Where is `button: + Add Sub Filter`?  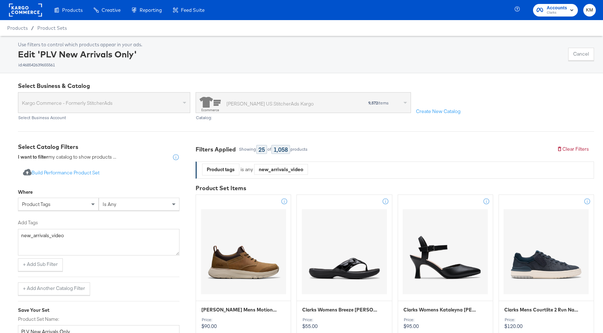 button: + Add Sub Filter is located at coordinates (40, 265).